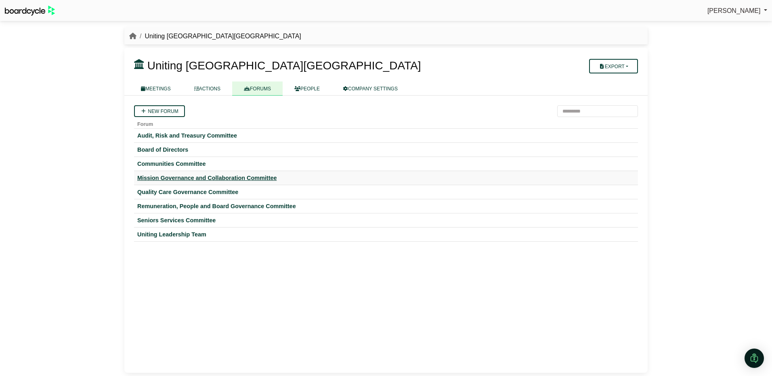 Image resolution: width=772 pixels, height=376 pixels. Describe the element at coordinates (386, 235) in the screenshot. I see `div: Uniting Leadership Team` at that location.